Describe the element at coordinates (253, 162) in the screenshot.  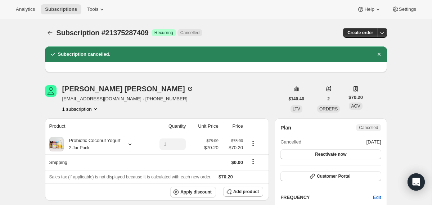
I see `button: Shipping actions` at that location.